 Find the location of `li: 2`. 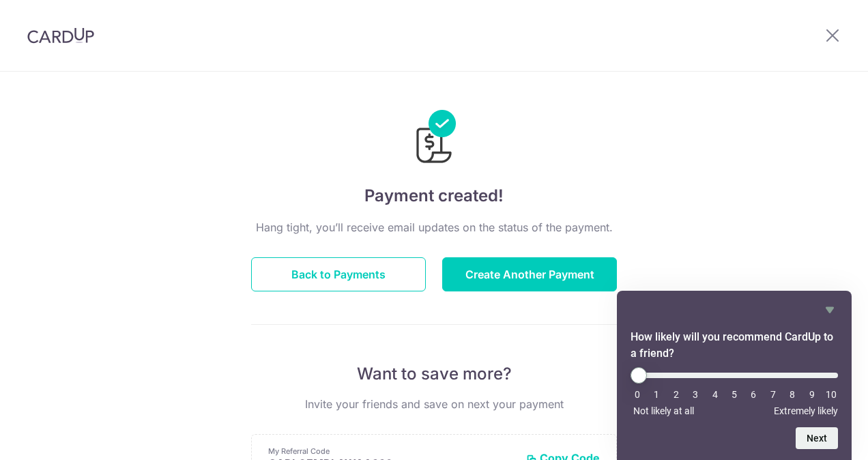

li: 2 is located at coordinates (676, 394).